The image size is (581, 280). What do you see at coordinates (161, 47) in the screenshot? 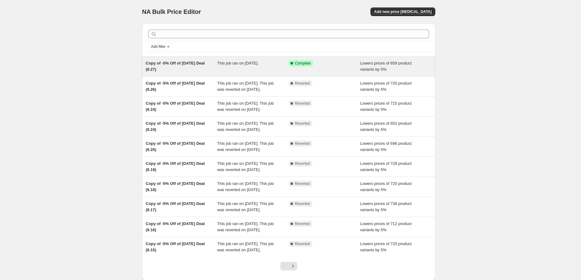
I see `button: Add filter` at bounding box center [161, 47].